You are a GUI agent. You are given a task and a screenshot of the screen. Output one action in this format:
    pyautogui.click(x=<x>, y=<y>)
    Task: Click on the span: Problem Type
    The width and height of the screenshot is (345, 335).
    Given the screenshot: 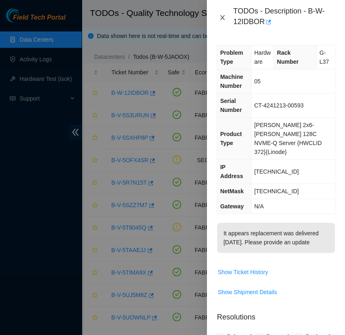 What is the action you would take?
    pyautogui.click(x=231, y=57)
    